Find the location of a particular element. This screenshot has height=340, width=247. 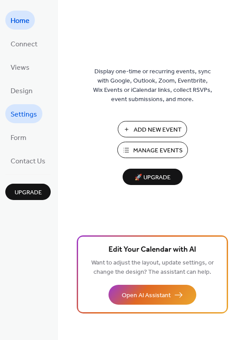

span: Form is located at coordinates (19, 138).